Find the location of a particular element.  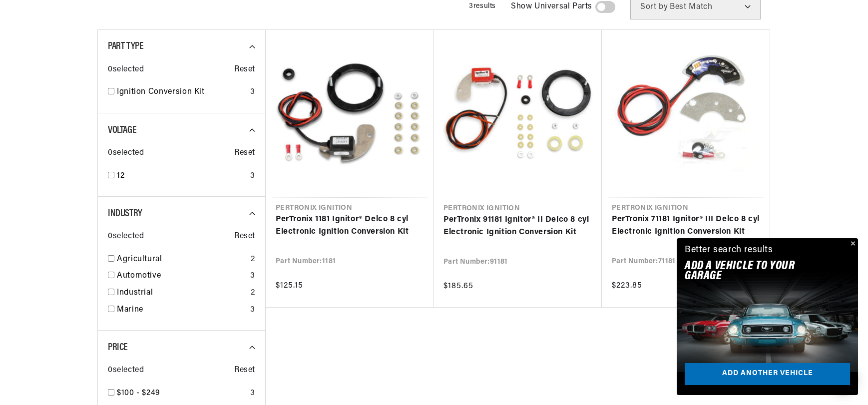

span: Voltage is located at coordinates (122, 130).